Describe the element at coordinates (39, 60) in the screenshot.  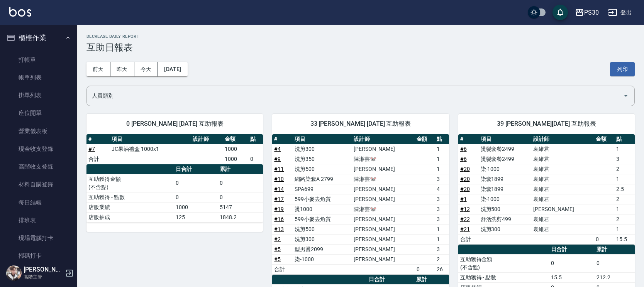
I see `a: 打帳單` at that location.